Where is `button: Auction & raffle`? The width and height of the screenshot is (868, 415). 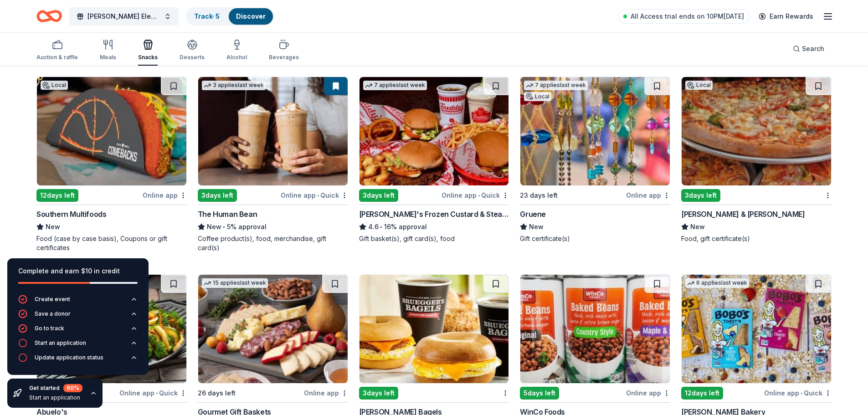
button: Auction & raffle is located at coordinates (57, 51).